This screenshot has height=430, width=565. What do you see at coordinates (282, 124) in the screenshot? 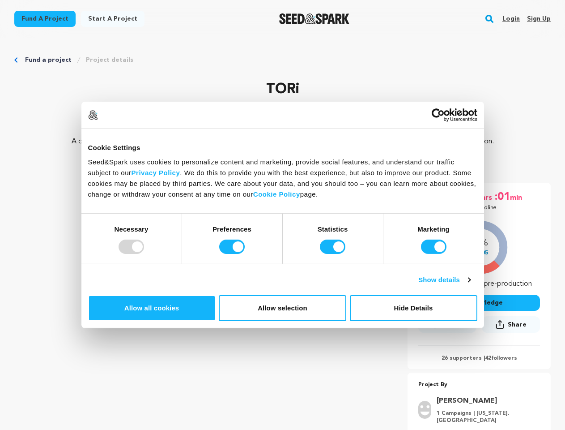
I see `p: Drama` at bounding box center [282, 124].